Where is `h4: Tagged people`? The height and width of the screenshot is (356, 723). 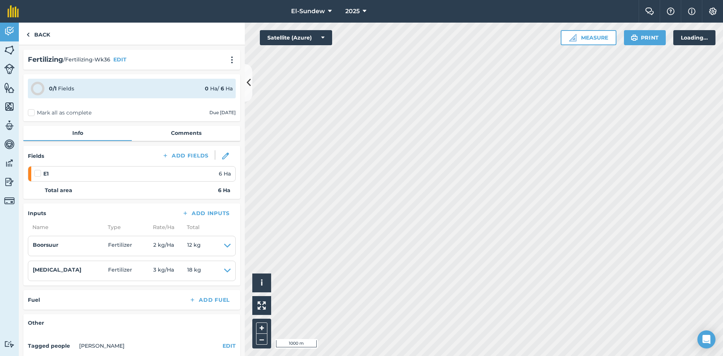 h4: Tagged people is located at coordinates (52, 346).